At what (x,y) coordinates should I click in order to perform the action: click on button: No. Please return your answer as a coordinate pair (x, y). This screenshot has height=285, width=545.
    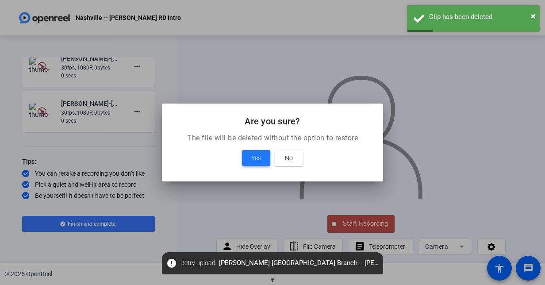
    Looking at the image, I should click on (289, 158).